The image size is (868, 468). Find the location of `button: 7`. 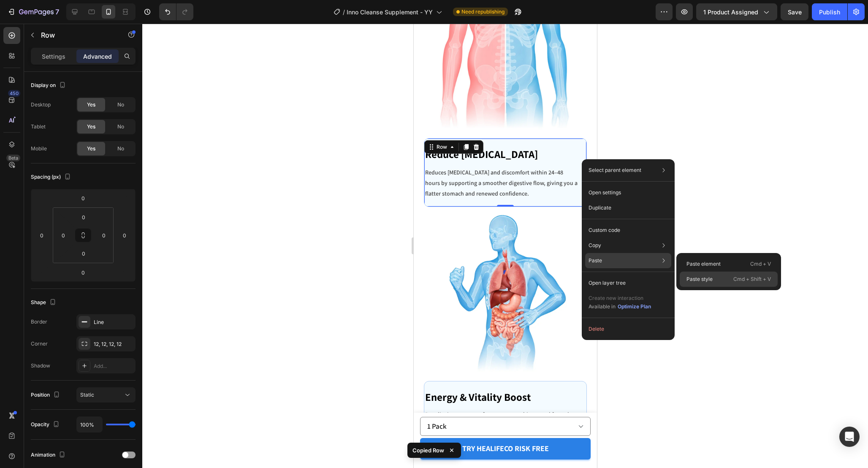

button: 7 is located at coordinates (33, 12).